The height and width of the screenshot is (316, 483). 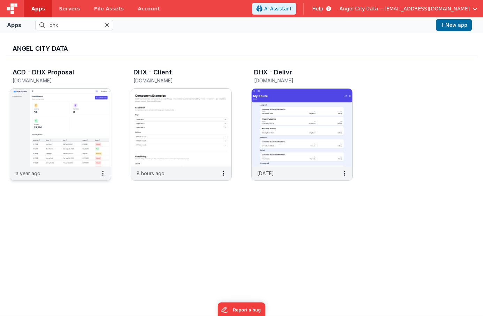 I want to click on p: a year ago, so click(x=28, y=173).